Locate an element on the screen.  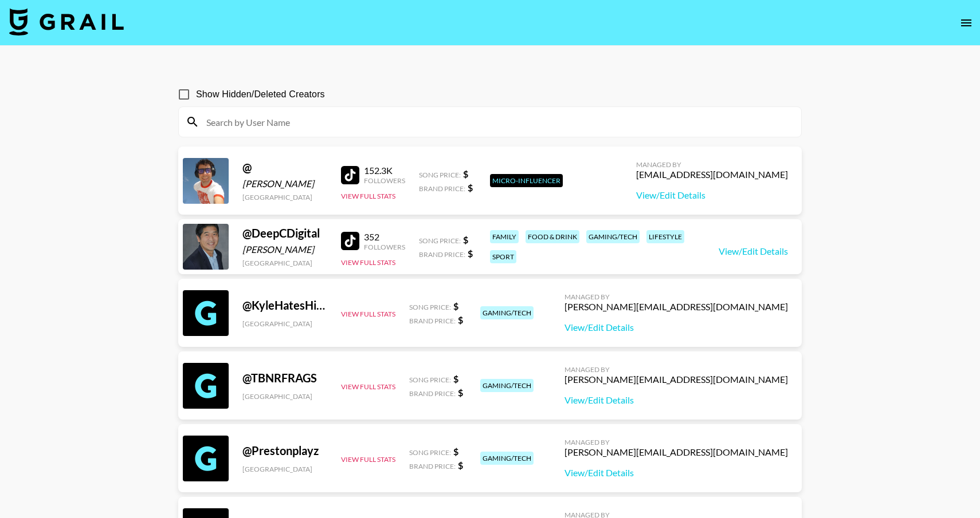
input: Search by User Name is located at coordinates (497, 122).